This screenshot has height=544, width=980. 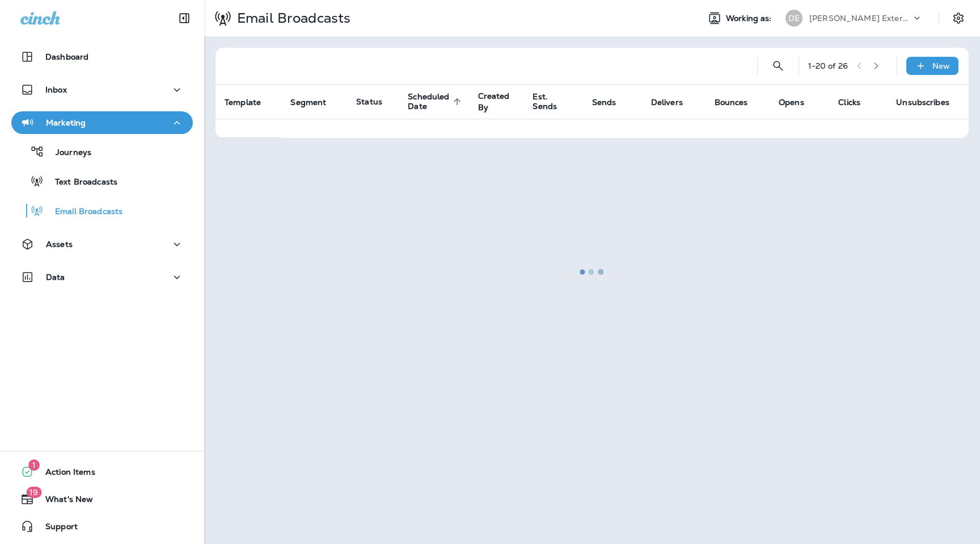 What do you see at coordinates (102, 57) in the screenshot?
I see `button: Dashboard` at bounding box center [102, 57].